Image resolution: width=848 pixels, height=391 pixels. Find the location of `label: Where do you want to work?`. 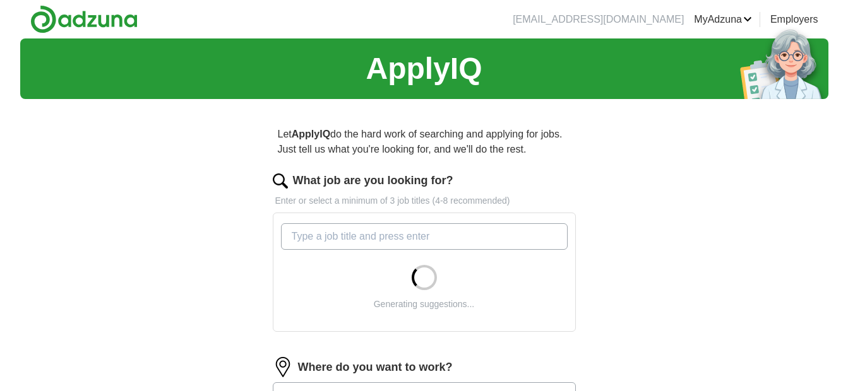

label: Where do you want to work? is located at coordinates (375, 367).